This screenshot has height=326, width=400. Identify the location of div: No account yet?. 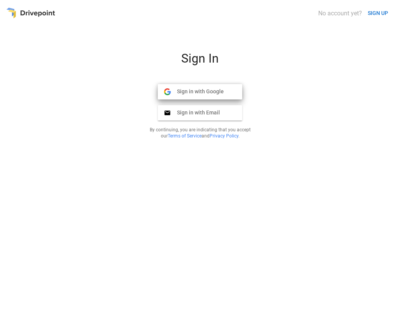
(340, 13).